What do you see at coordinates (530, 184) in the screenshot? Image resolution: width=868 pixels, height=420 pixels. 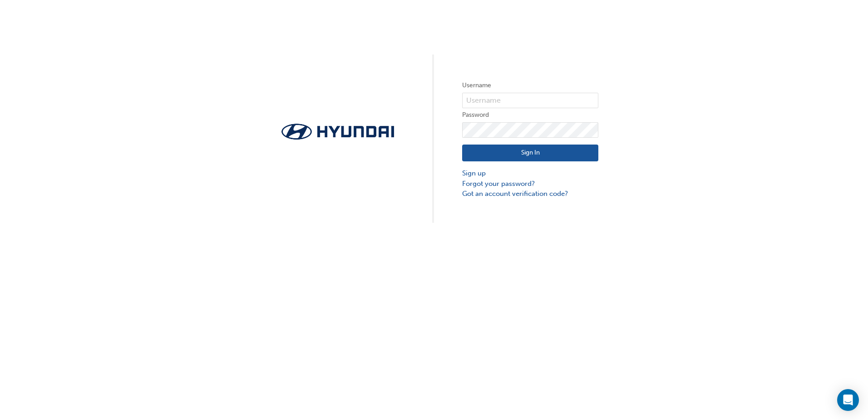 I see `a: Forgot your password?` at bounding box center [530, 184].